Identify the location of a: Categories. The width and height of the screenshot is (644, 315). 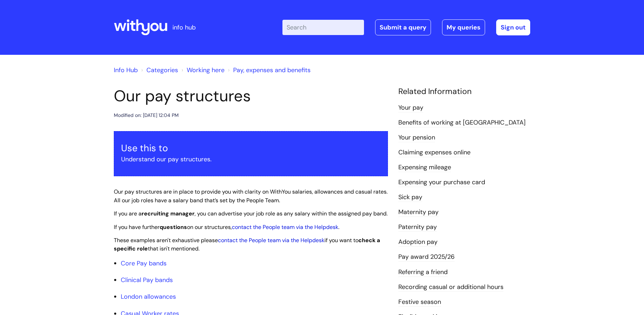
(162, 70).